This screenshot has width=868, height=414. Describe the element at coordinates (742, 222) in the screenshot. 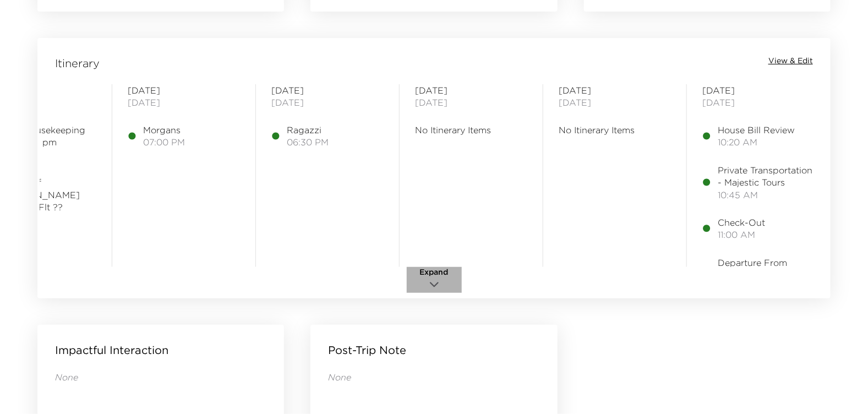

I see `span: Check-Out` at that location.